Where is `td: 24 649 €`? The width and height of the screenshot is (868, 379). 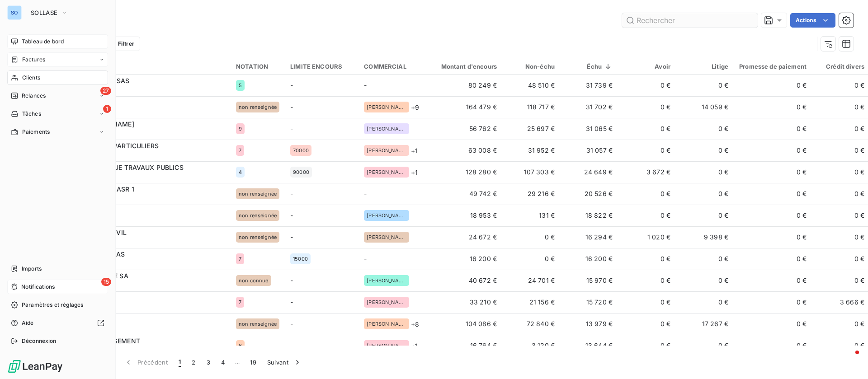
td: 24 649 € is located at coordinates (589, 172).